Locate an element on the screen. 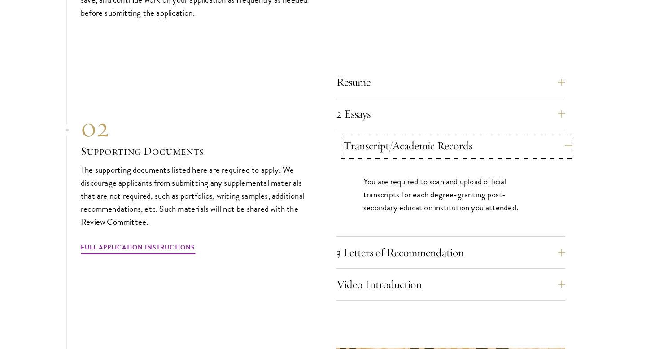 The height and width of the screenshot is (349, 646). button: Resume is located at coordinates (451, 82).